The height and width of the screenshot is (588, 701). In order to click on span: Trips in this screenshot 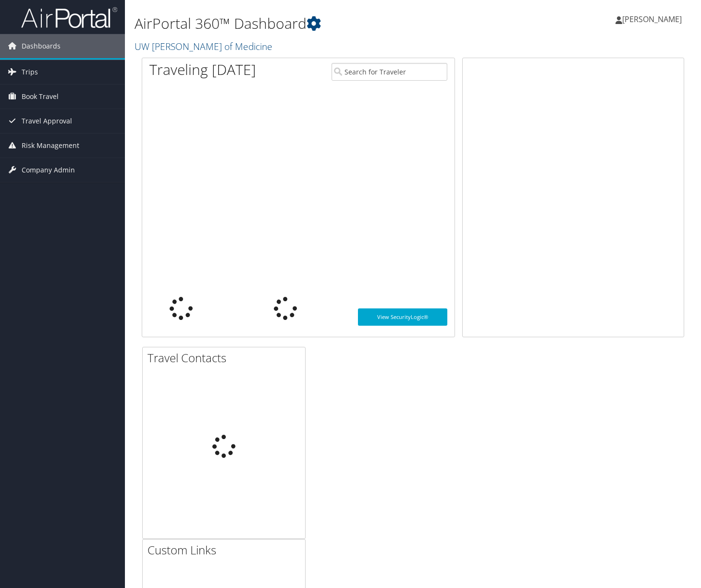, I will do `click(30, 72)`.